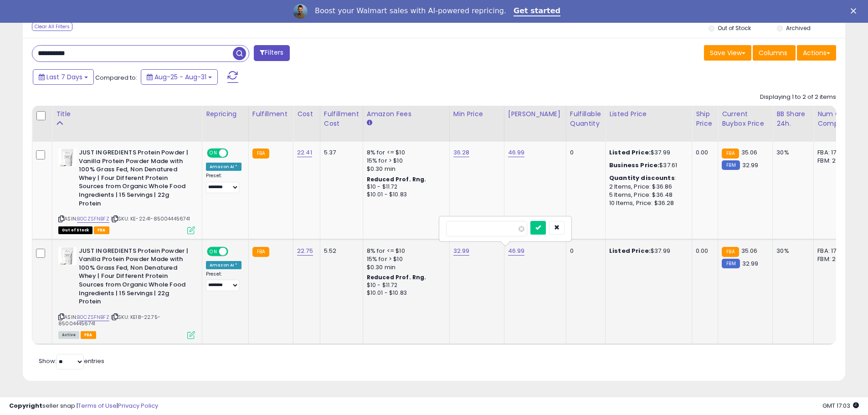 Image resolution: width=868 pixels, height=415 pixels. What do you see at coordinates (180, 77) in the screenshot?
I see `span: Aug-25 - Aug-31` at bounding box center [180, 77].